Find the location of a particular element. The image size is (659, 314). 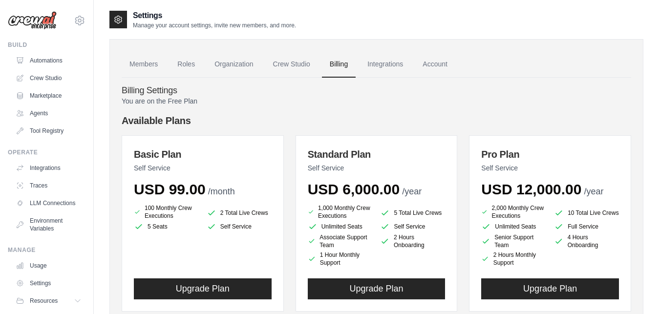

button: Resources is located at coordinates (48, 301).